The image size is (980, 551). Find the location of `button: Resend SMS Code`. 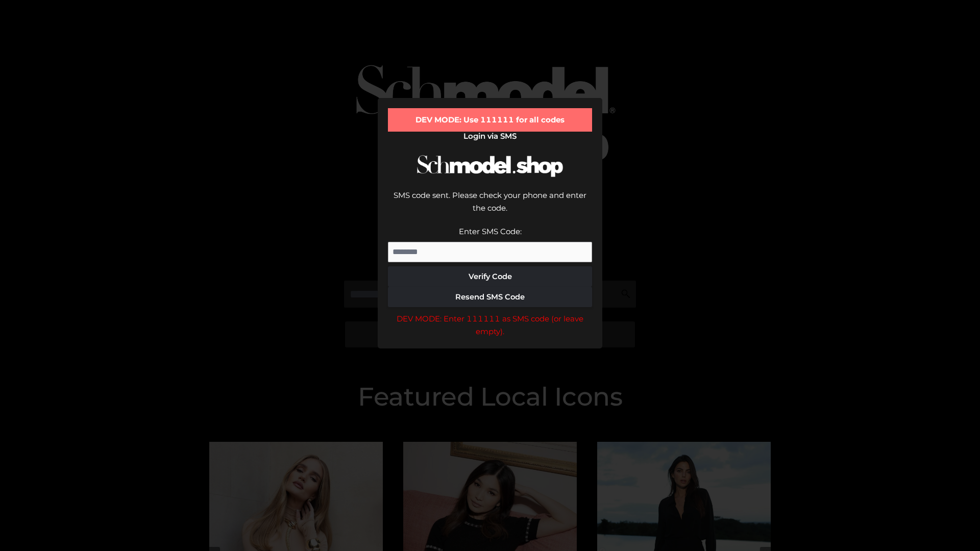

button: Resend SMS Code is located at coordinates (490, 297).